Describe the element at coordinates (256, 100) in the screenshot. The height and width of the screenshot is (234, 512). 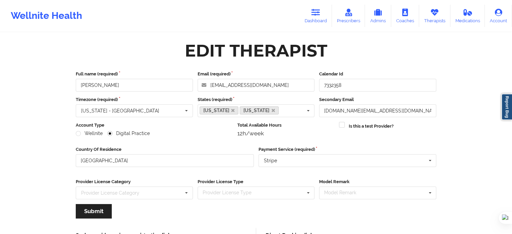
I see `label: States (required)` at that location.